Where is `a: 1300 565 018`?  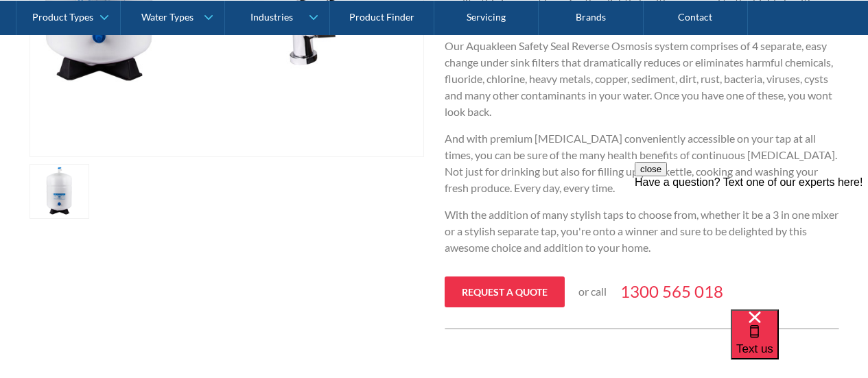 a: 1300 565 018 is located at coordinates (672, 291).